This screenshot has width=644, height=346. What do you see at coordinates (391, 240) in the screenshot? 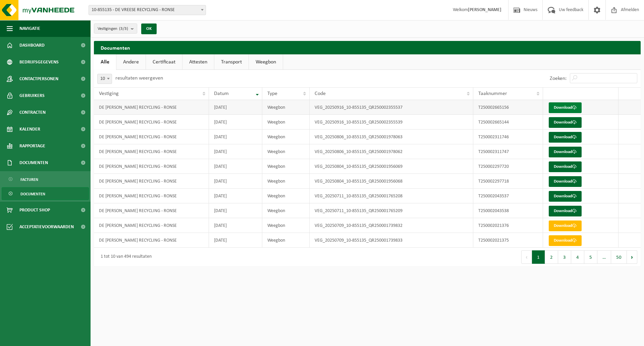
I see `td: VEG_20250709_10-855135_QR250001739833` at bounding box center [391, 240].